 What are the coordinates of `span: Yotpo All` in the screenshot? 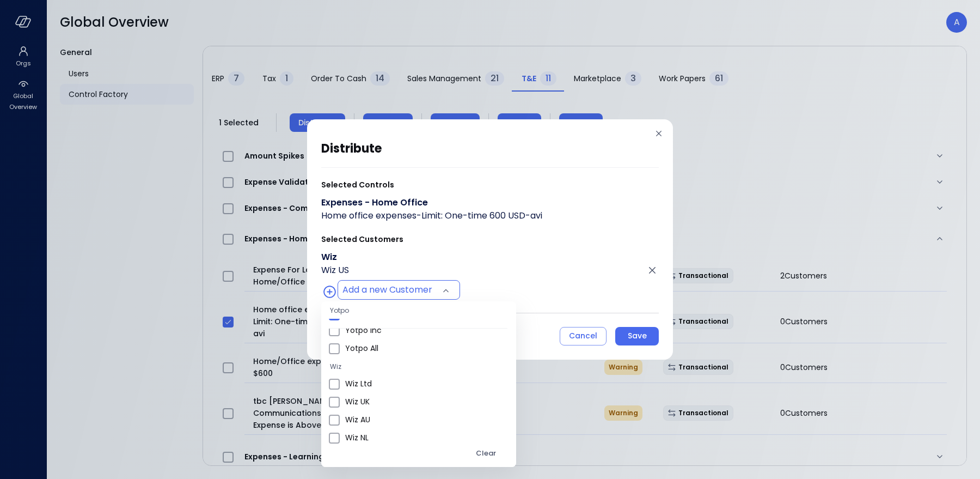 It's located at (427, 348).